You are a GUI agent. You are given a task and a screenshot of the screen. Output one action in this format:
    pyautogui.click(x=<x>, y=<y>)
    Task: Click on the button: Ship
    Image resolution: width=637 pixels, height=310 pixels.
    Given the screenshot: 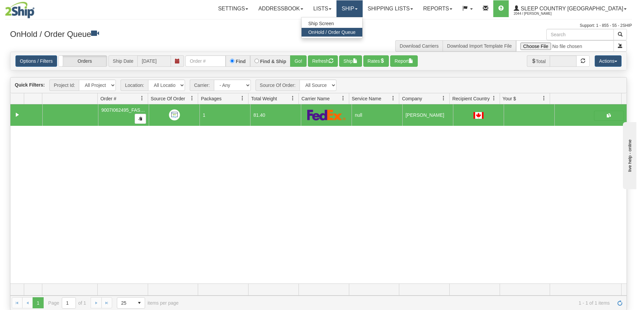 What is the action you would take?
    pyautogui.click(x=350, y=61)
    